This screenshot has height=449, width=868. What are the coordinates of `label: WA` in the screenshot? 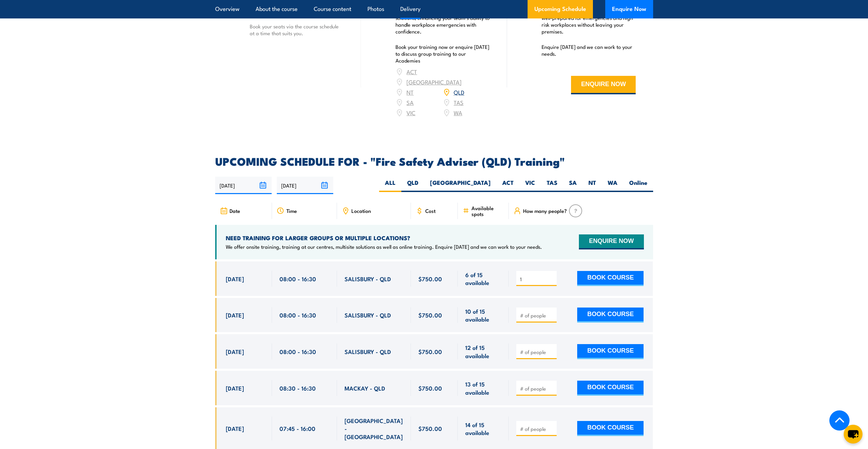 It's located at (612, 185).